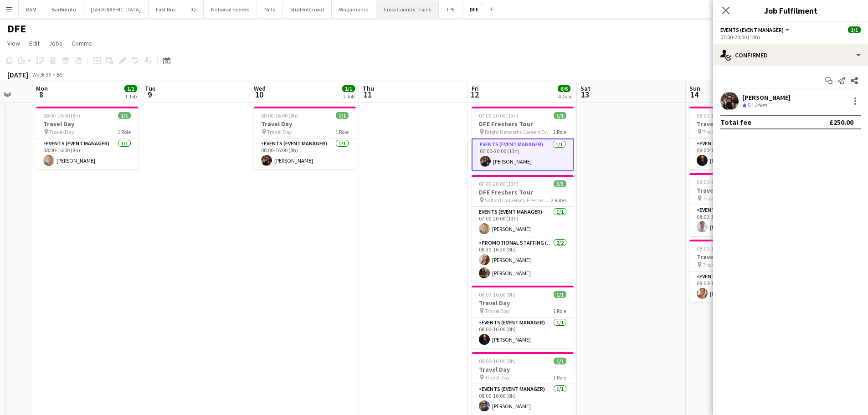  What do you see at coordinates (475, 88) in the screenshot?
I see `span: Fri` at bounding box center [475, 88].